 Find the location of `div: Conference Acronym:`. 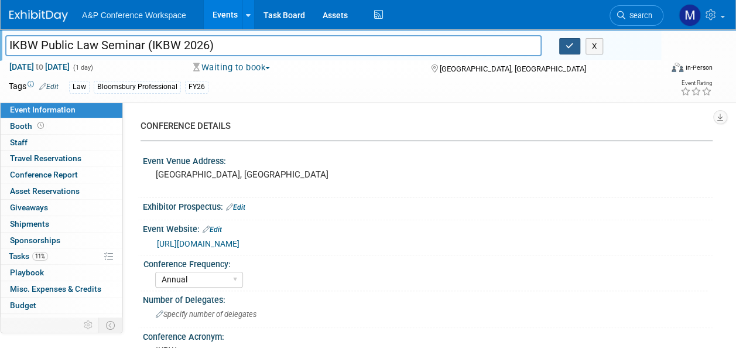

div: Conference Acronym: is located at coordinates (427, 335).